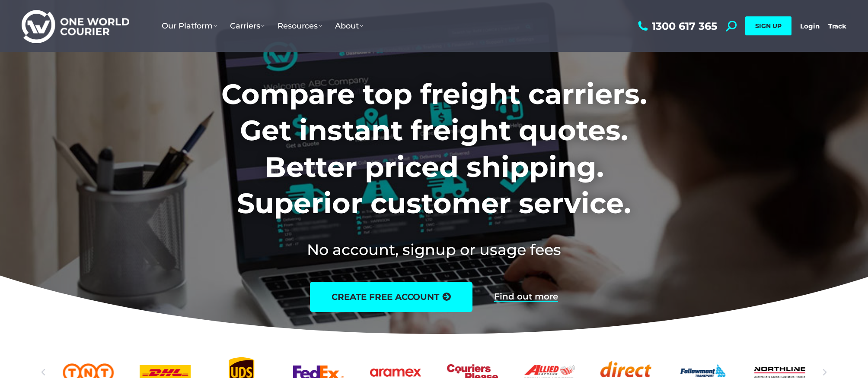 This screenshot has height=378, width=868. What do you see at coordinates (189, 26) in the screenshot?
I see `span: Our Platform` at bounding box center [189, 26].